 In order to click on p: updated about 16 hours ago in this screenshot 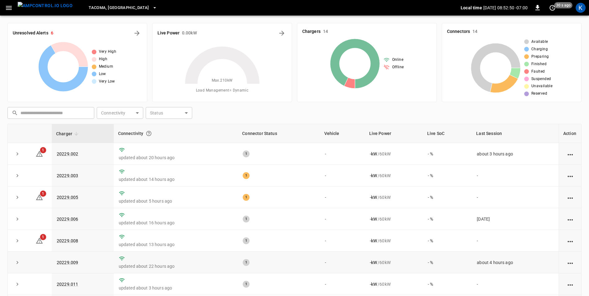, I will do `click(176, 223)`.